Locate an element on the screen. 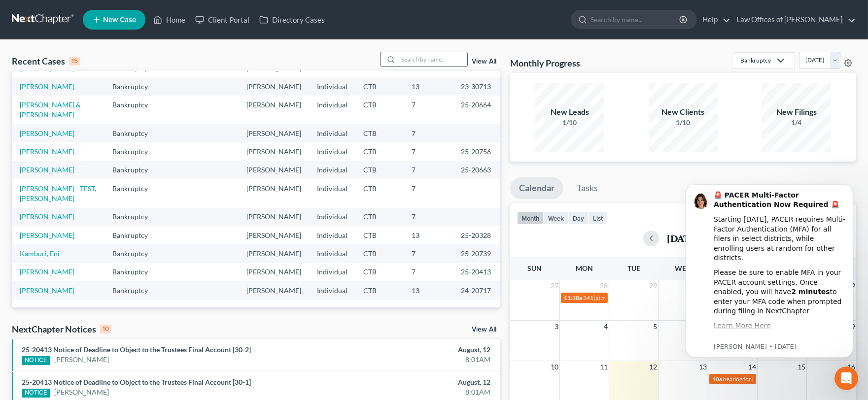 The height and width of the screenshot is (400, 868). div: New Filings is located at coordinates (797, 112).